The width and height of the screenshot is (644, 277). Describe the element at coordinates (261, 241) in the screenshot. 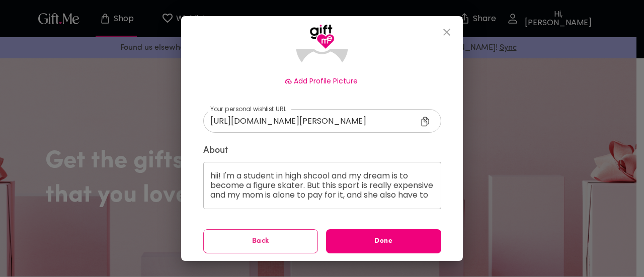

I see `span: Back` at that location.